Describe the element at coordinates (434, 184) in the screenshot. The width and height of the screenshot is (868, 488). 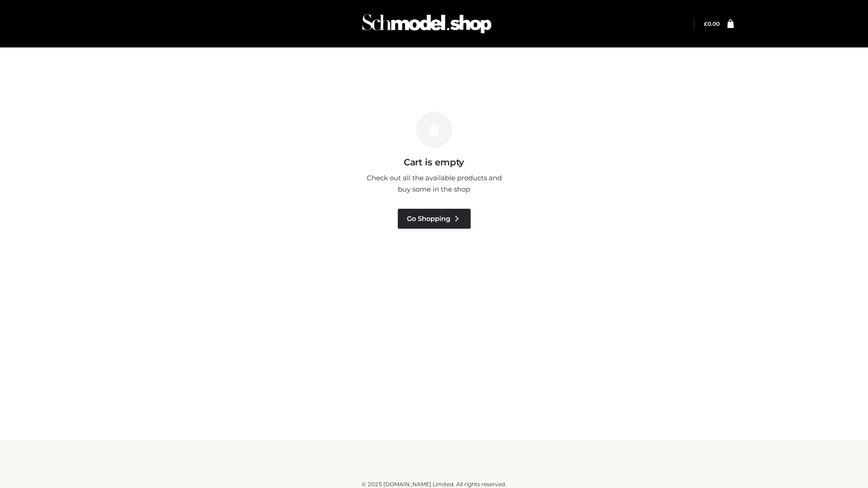
I see `p: Check out all the available products and buy some in the shop` at that location.